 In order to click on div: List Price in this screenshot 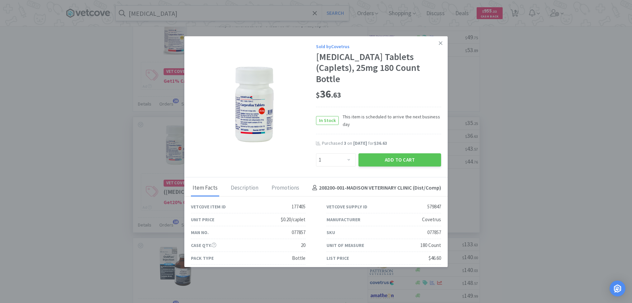, I will do `click(338, 258)`.